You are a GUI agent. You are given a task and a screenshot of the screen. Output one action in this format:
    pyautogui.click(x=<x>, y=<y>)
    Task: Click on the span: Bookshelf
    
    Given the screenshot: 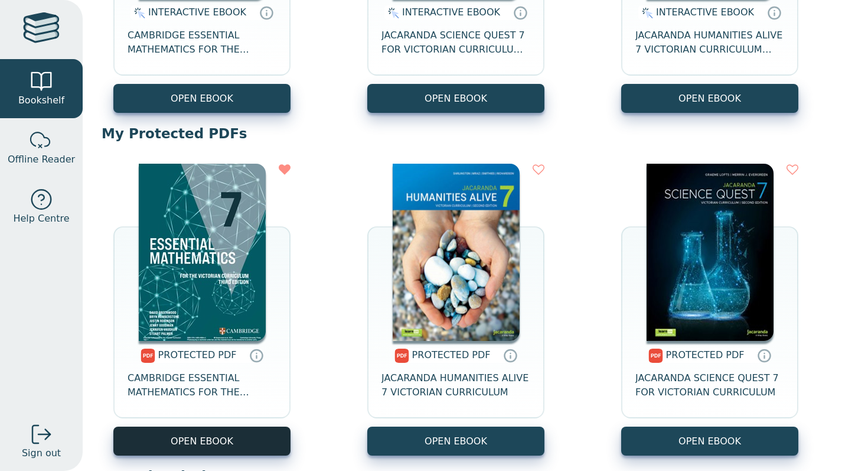 What is the action you would take?
    pyautogui.click(x=41, y=101)
    